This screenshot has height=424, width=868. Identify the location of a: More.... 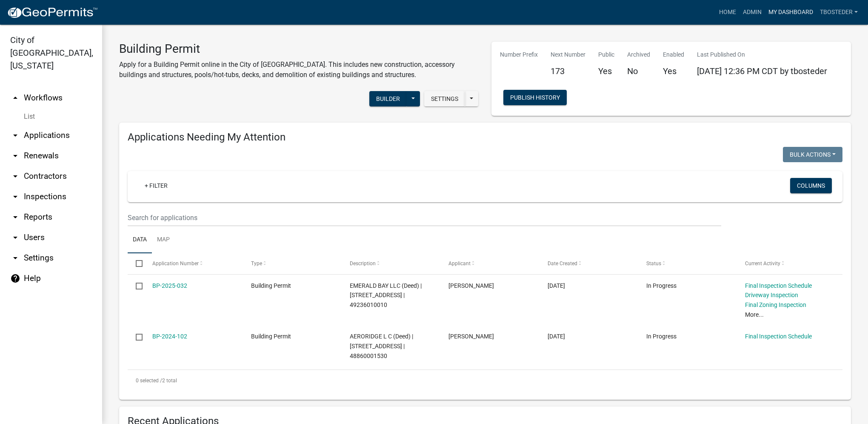
(754, 314).